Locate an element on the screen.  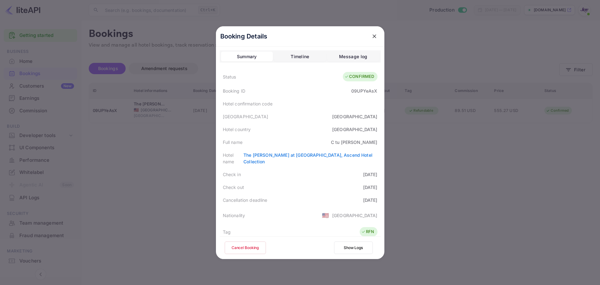
button: Show Logs is located at coordinates (354, 248).